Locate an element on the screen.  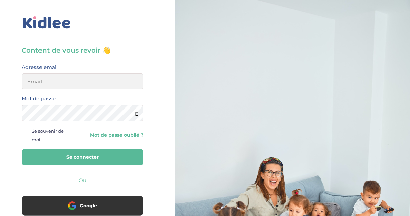
a: Mot de passe oublié ? is located at coordinates (115, 135).